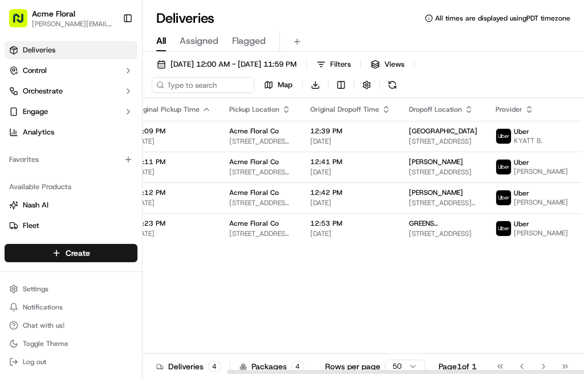 The height and width of the screenshot is (379, 584). Describe the element at coordinates (457, 367) in the screenshot. I see `div: Page 1 of 1` at that location.